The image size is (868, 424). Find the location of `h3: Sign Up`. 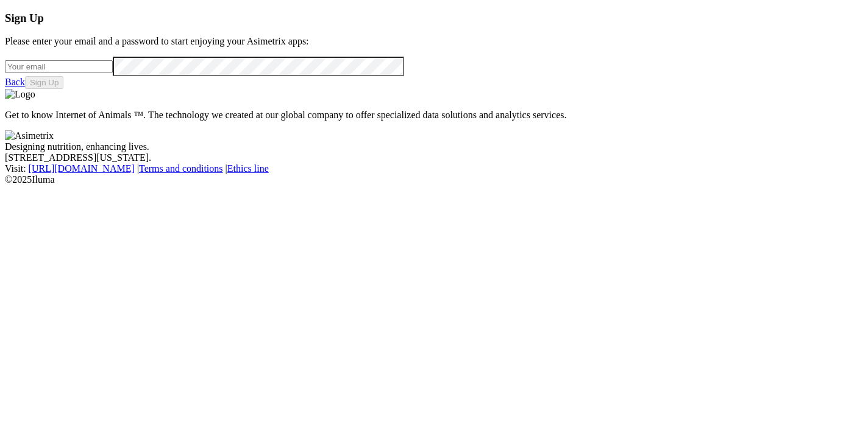

h3: Sign Up is located at coordinates (434, 18).